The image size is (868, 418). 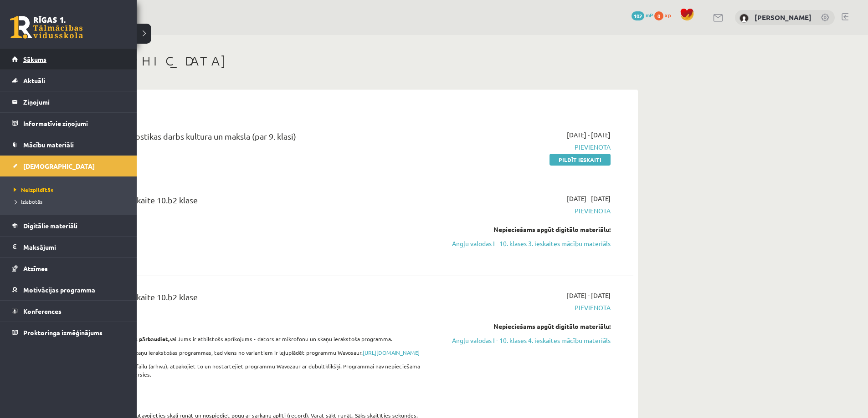 What do you see at coordinates (744, 18) in the screenshot?
I see `img: Emīls Miķelsons` at bounding box center [744, 18].